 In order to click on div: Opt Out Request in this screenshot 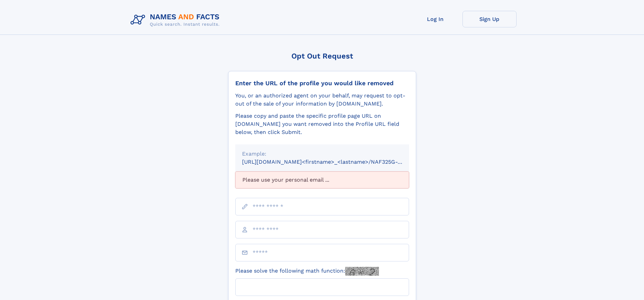, I will do `click(322, 56)`.